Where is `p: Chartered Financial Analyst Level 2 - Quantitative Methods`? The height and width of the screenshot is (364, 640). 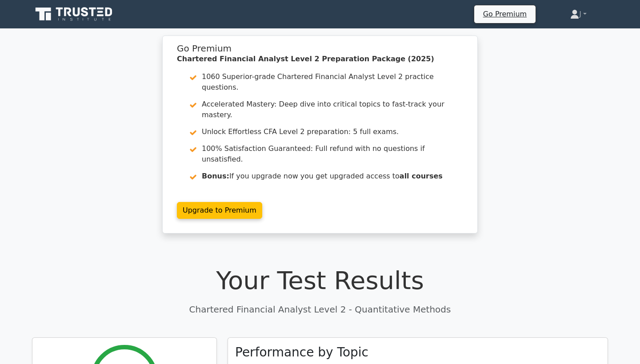
p: Chartered Financial Analyst Level 2 - Quantitative Methods is located at coordinates (320, 310).